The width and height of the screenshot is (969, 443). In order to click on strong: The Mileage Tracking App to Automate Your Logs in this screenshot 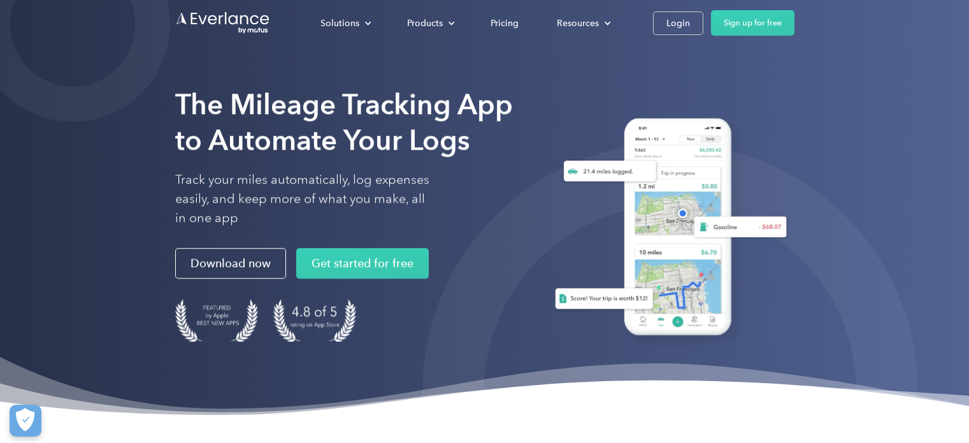, I will do `click(344, 122)`.